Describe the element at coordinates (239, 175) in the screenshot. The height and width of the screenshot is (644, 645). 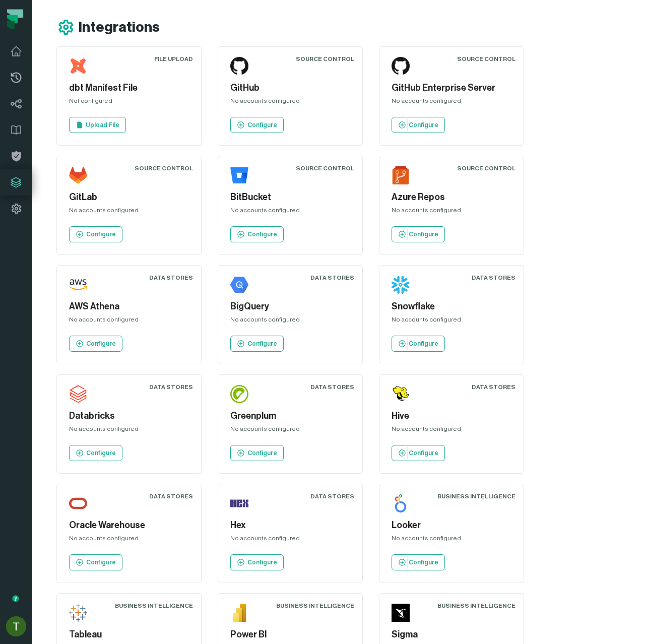
I see `img: BitBucket` at that location.